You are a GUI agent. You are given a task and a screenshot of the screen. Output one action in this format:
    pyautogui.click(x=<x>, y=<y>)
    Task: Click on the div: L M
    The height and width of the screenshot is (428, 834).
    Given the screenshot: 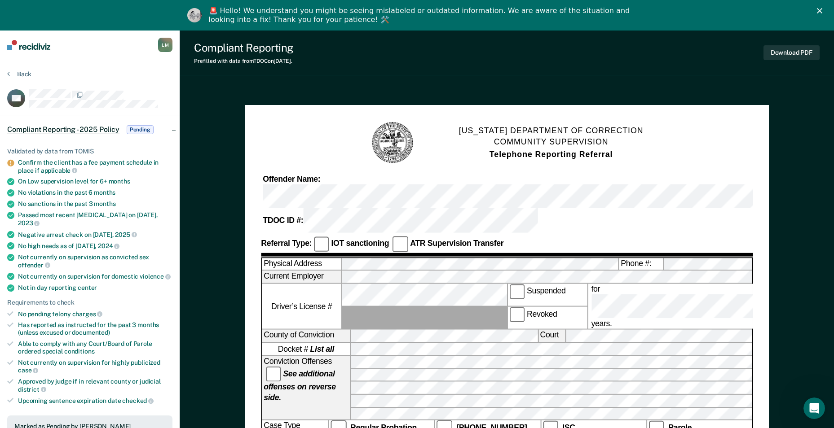 What is the action you would take?
    pyautogui.click(x=165, y=45)
    